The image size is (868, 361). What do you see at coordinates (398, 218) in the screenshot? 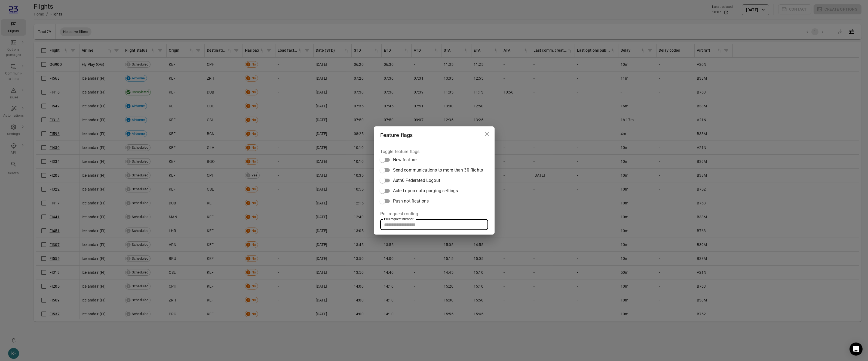
I see `label: Pull request number` at bounding box center [398, 218].